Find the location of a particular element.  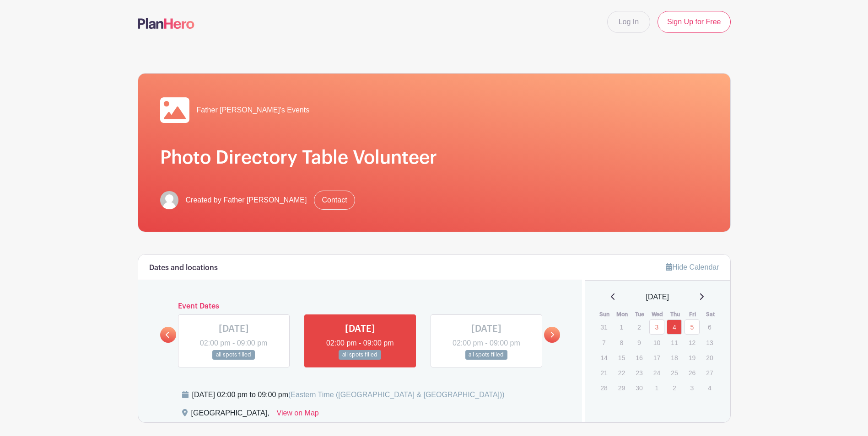

img: default-ce2991bfa6775e67f084385cd625a349d9dcbb7a52a09fb2fda1e96e2d18dcdb.png is located at coordinates (170, 200).